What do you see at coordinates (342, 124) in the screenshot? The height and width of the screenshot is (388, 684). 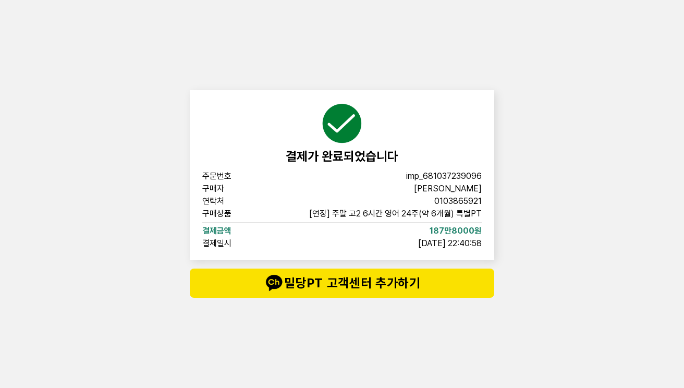 I see `img: succeed` at bounding box center [342, 124].